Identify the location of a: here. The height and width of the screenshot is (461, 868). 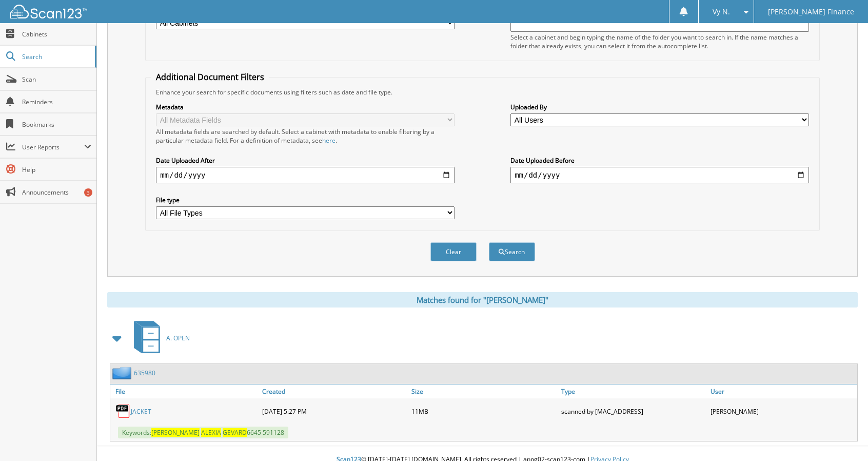
(329, 140).